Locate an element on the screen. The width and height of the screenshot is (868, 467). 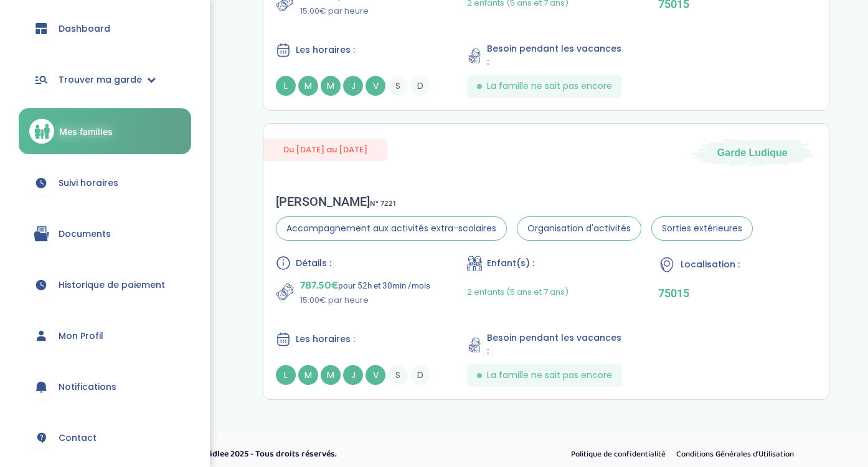
span: Documents is located at coordinates (85, 234).